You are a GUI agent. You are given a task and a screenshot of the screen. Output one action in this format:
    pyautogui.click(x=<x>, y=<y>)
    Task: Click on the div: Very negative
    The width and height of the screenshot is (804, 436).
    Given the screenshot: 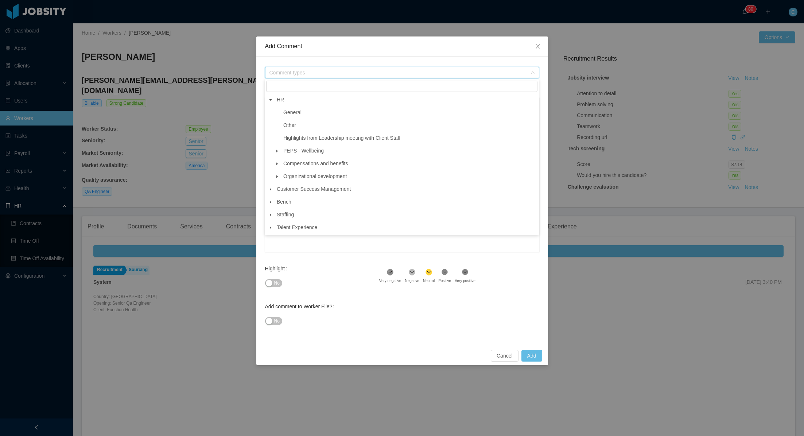 What is the action you would take?
    pyautogui.click(x=390, y=280)
    